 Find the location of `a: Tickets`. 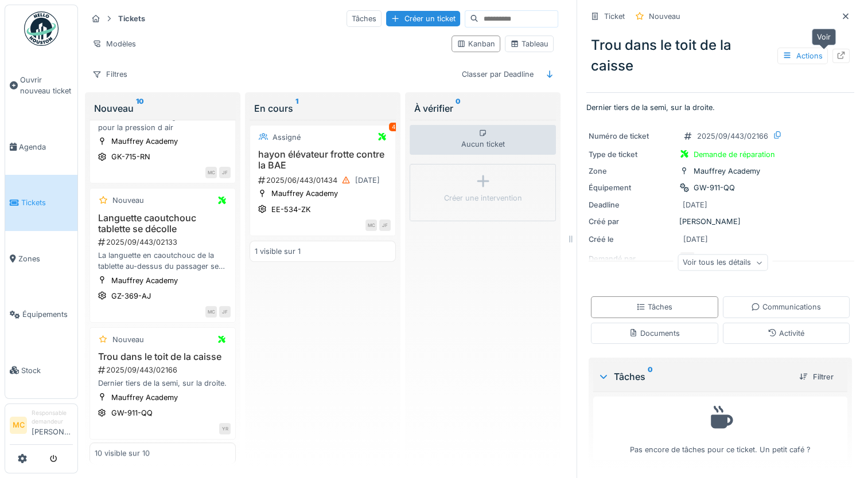

a: Tickets is located at coordinates (41, 202).